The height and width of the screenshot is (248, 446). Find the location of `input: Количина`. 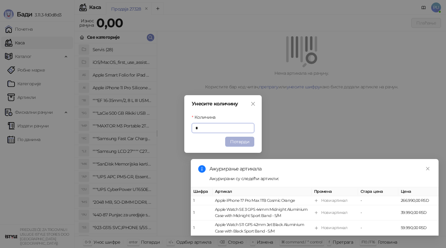

input: Количина is located at coordinates (223, 128).